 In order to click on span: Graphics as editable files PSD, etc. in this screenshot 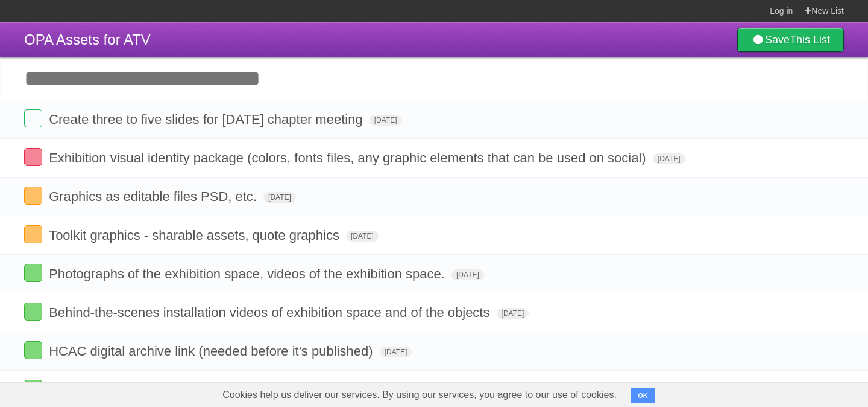, I will do `click(154, 196)`.